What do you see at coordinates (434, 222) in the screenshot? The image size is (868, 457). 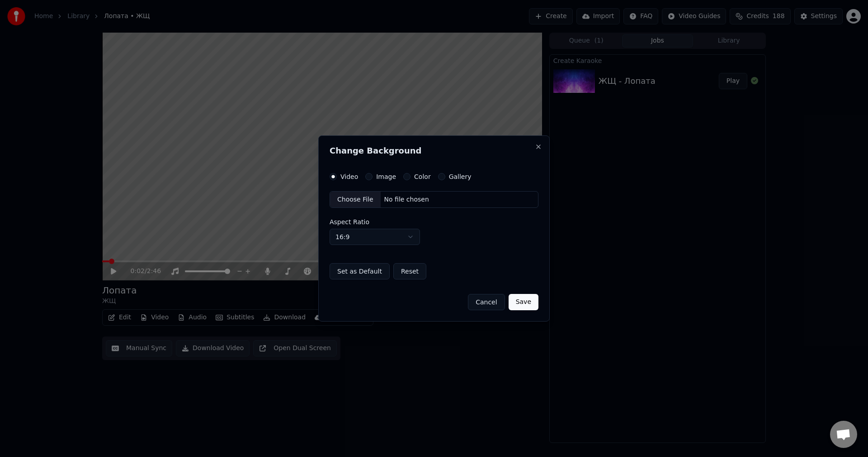 I see `label: Aspect Ratio` at bounding box center [434, 222].